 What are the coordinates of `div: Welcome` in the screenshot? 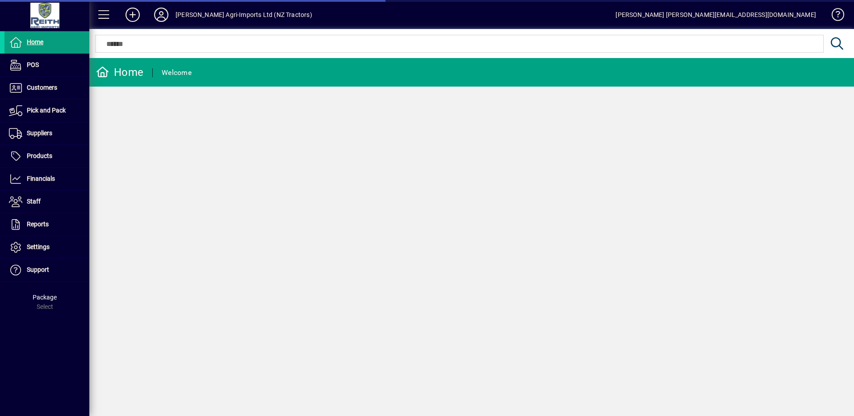 It's located at (176, 73).